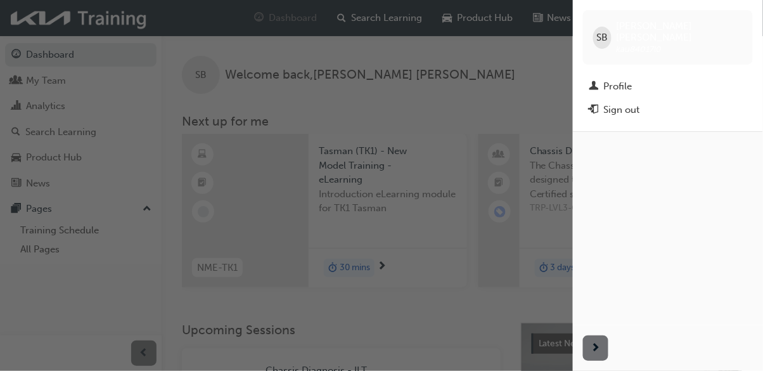 The width and height of the screenshot is (763, 371). I want to click on span: kau84017l0, so click(640, 49).